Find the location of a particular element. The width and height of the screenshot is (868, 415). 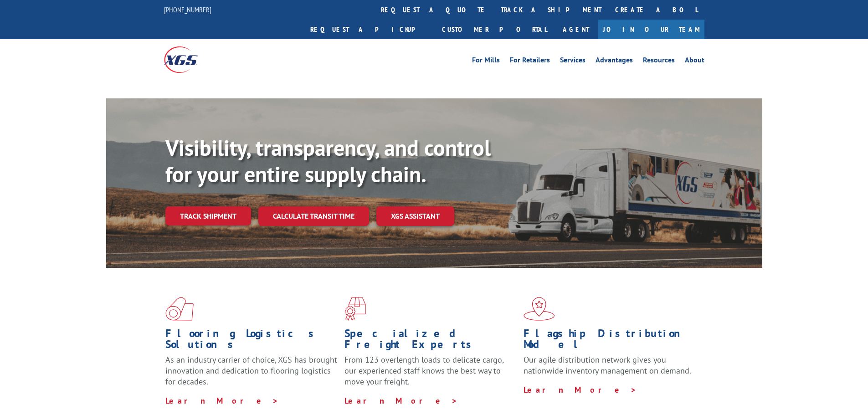

b: Visibility, transparency, and control for your entire supply chain. is located at coordinates (328, 161).